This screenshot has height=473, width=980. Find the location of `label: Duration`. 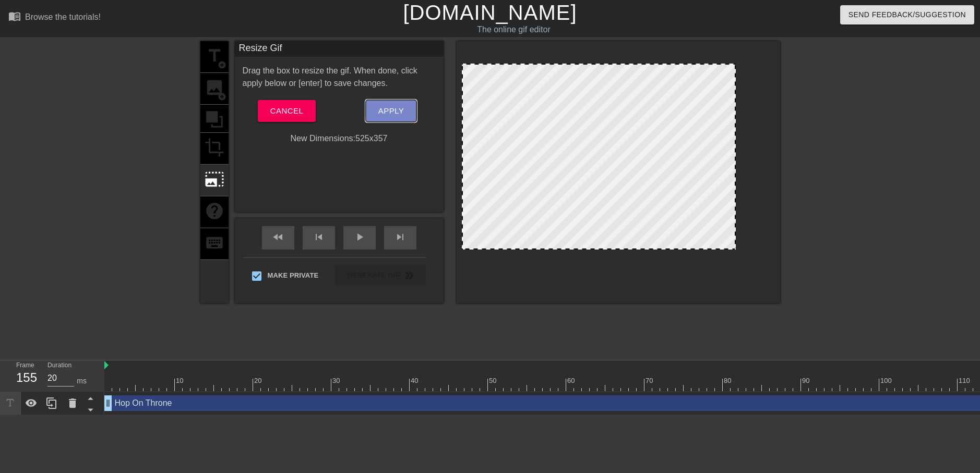

label: Duration is located at coordinates (60, 366).